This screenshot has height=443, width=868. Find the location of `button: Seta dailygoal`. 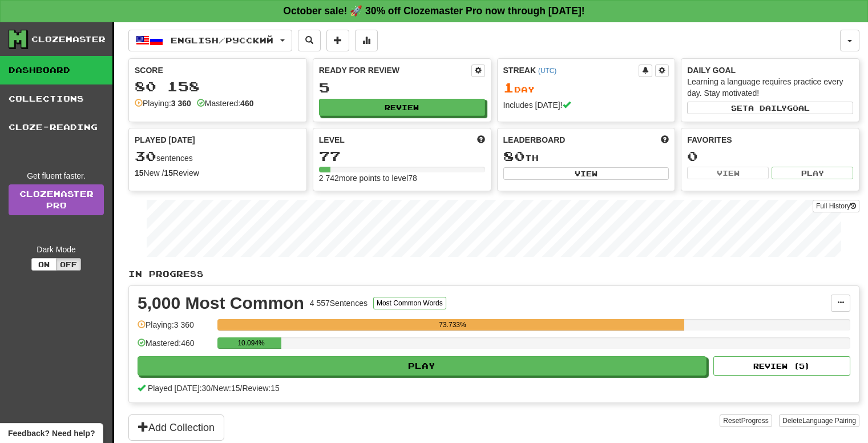

button: Seta dailygoal is located at coordinates (770, 108).